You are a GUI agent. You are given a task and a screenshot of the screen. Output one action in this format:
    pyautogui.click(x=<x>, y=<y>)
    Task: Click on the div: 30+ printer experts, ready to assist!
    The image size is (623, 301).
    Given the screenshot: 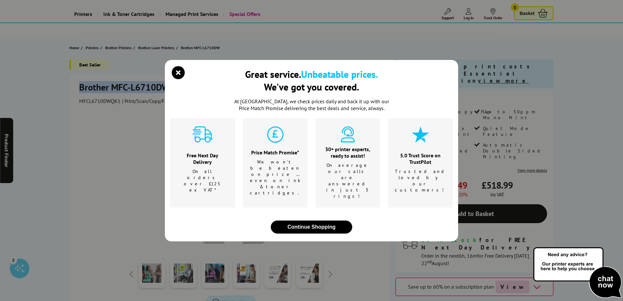 What is the action you would take?
    pyautogui.click(x=348, y=152)
    